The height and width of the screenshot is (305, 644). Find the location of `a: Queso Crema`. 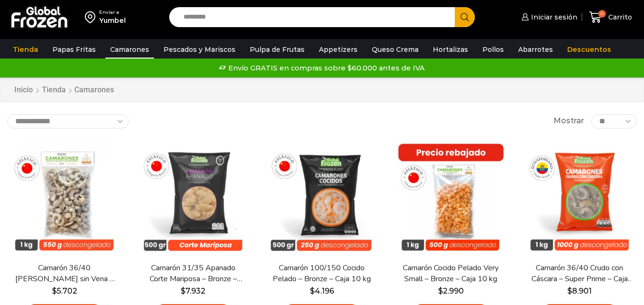

a: Queso Crema is located at coordinates (395, 49).